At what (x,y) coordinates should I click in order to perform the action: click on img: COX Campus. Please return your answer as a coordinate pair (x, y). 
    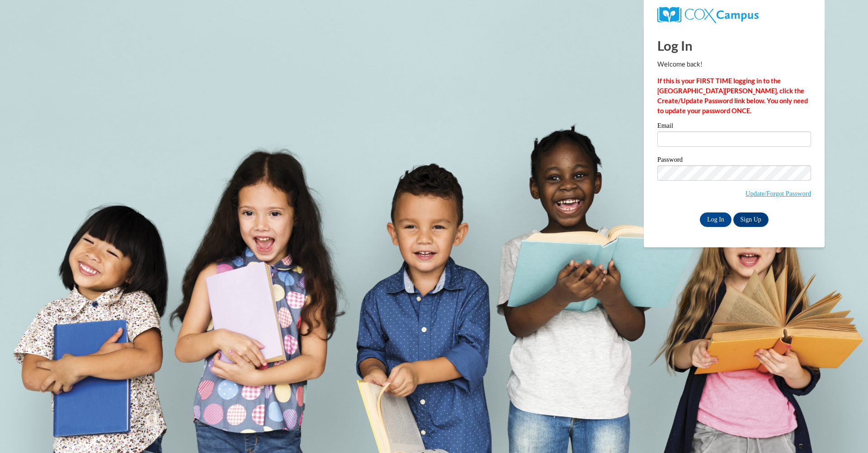
    Looking at the image, I should click on (708, 15).